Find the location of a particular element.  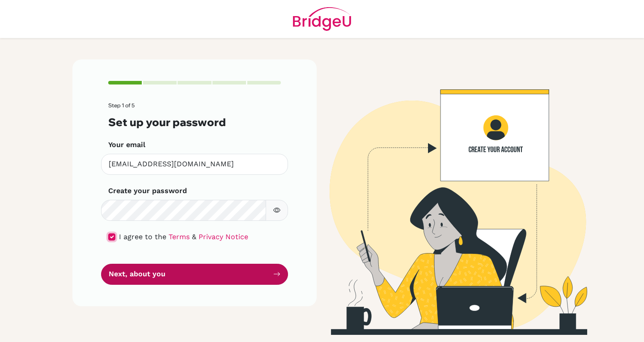

a: Terms is located at coordinates (179, 236).